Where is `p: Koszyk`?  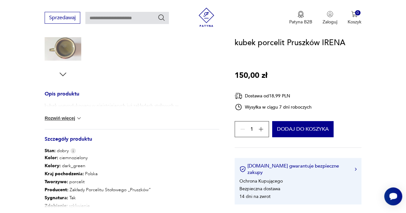
p: Koszyk is located at coordinates (354, 22).